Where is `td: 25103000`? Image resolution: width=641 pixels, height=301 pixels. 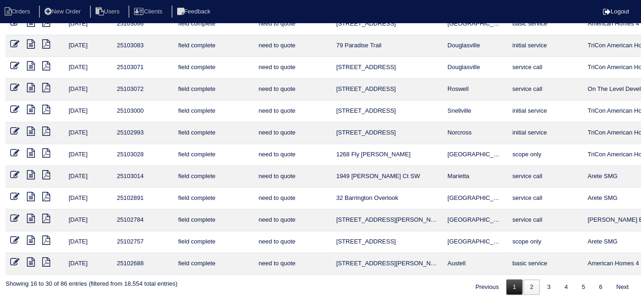
td: 25103000 is located at coordinates (143, 111).